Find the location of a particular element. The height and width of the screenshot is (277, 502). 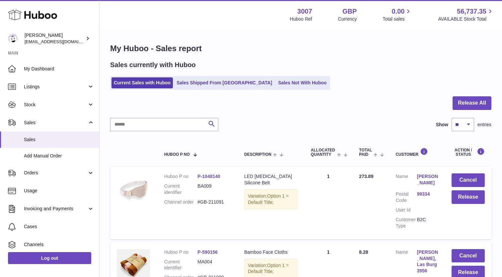

span: Total sales is located at coordinates (397, 19).